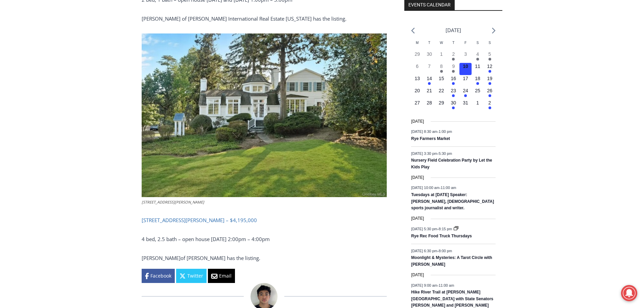  What do you see at coordinates (80, 61) in the screenshot?
I see `div: 6` at bounding box center [80, 61].